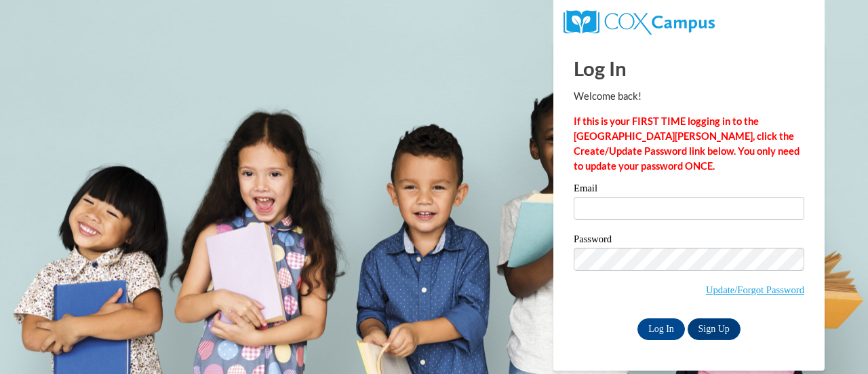 The image size is (868, 374). What do you see at coordinates (714, 329) in the screenshot?
I see `a: Sign Up` at bounding box center [714, 329].